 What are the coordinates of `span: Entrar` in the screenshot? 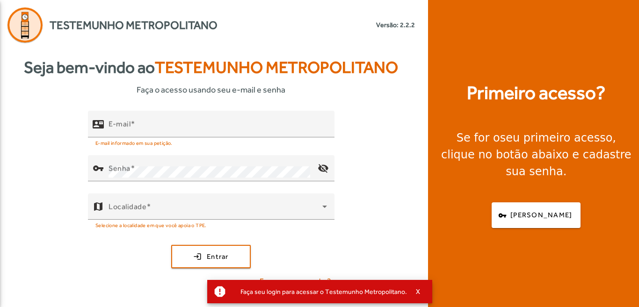 It's located at (218, 257).